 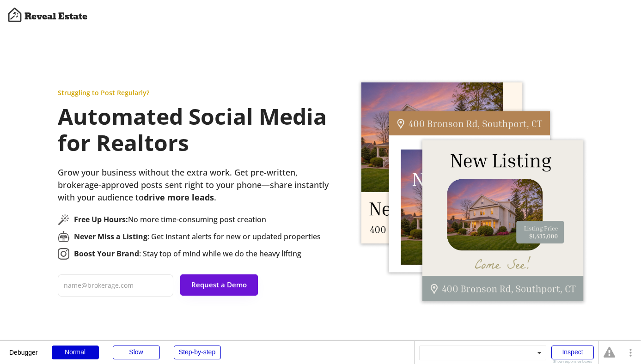 What do you see at coordinates (201, 253) in the screenshot?
I see `div: : Stay top of mind while we do the heavy lifting` at bounding box center [201, 253].